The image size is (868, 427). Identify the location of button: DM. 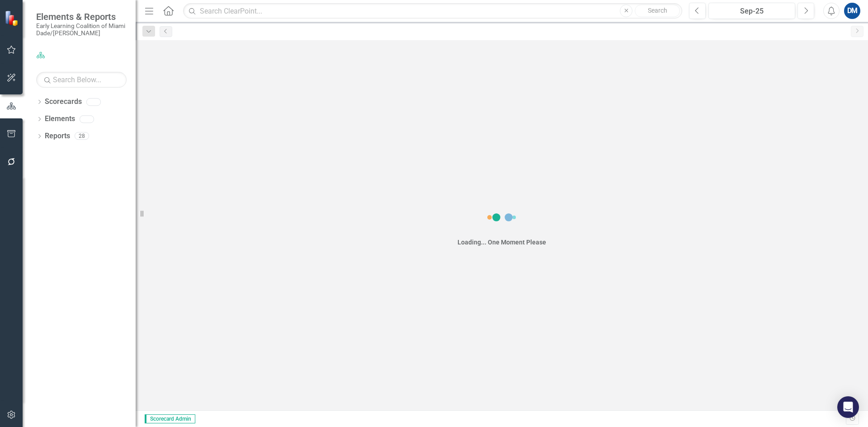
(852, 11).